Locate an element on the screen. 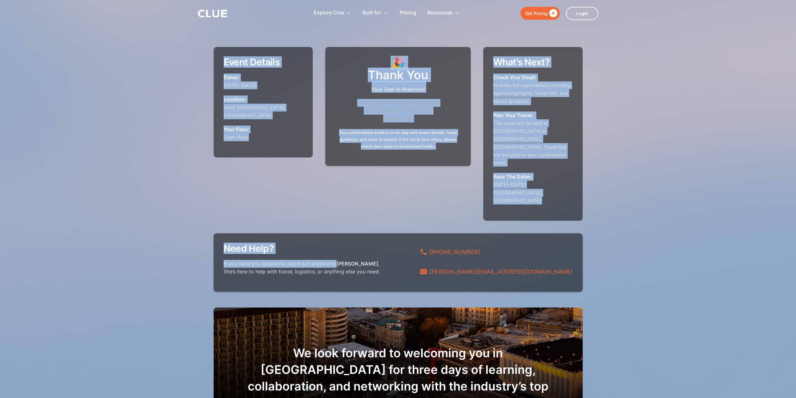  p: You’ve successfully registered for Clue’s Annual User Group Meeting, Fleet Forward 2026. is located at coordinates (398, 111).